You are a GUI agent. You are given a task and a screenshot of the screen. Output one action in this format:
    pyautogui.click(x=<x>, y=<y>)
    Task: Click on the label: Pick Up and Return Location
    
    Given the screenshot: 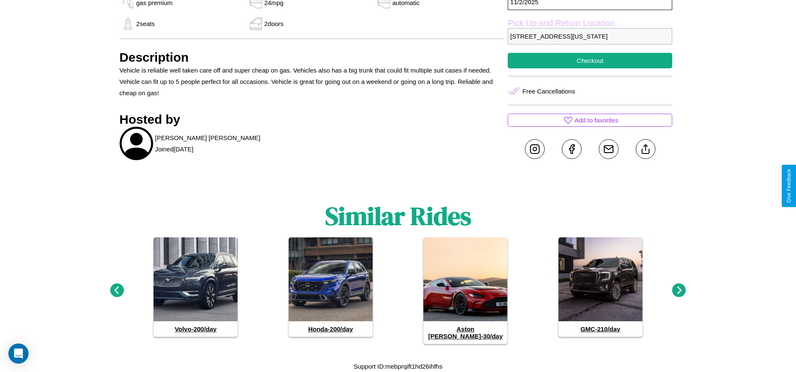 What is the action you would take?
    pyautogui.click(x=590, y=23)
    